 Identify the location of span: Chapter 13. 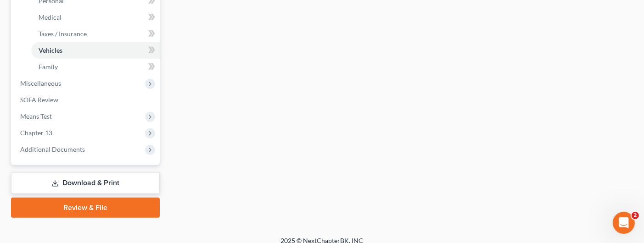
(36, 133).